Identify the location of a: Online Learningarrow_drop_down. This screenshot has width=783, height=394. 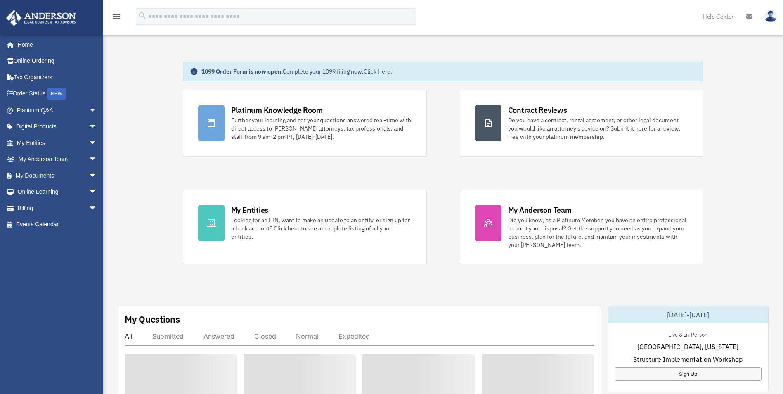
(57, 192).